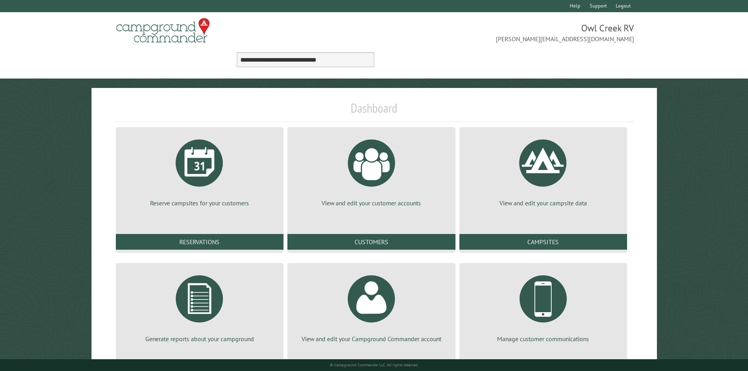 This screenshot has height=371, width=748. What do you see at coordinates (543, 203) in the screenshot?
I see `p: View and edit your campsite data` at bounding box center [543, 203].